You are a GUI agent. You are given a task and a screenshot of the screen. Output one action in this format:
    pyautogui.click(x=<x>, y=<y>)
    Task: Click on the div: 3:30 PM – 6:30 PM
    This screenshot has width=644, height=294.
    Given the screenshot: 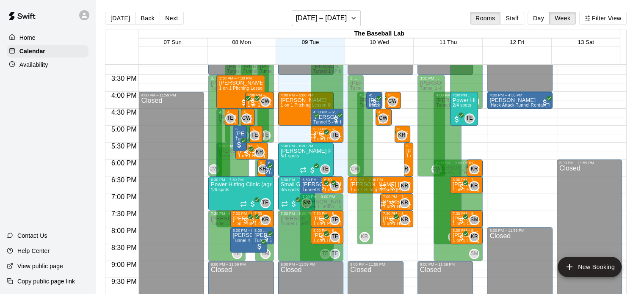 What is the action you would take?
    pyautogui.click(x=432, y=78)
    